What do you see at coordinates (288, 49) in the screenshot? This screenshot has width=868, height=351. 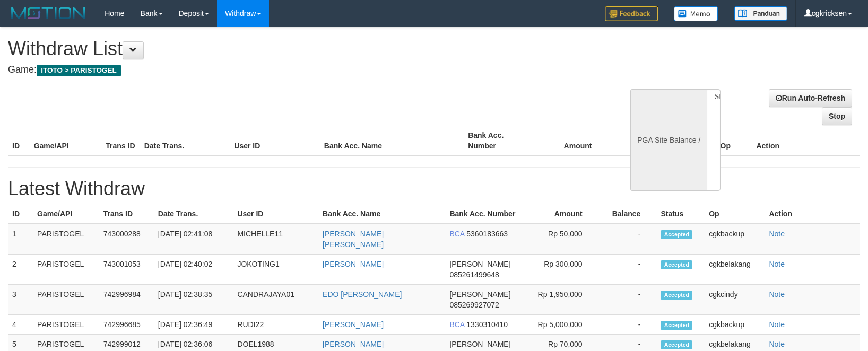 I see `h1: Withdraw List` at bounding box center [288, 49].